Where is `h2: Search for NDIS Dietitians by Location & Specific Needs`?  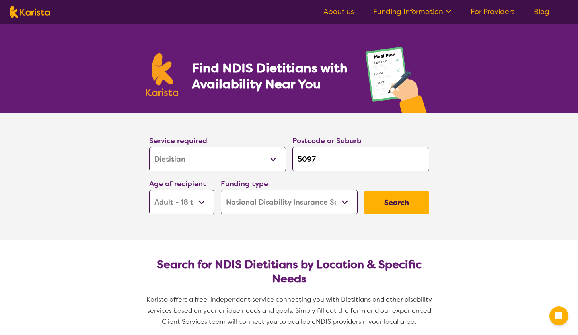 h2: Search for NDIS Dietitians by Location & Specific Needs is located at coordinates (289, 272).